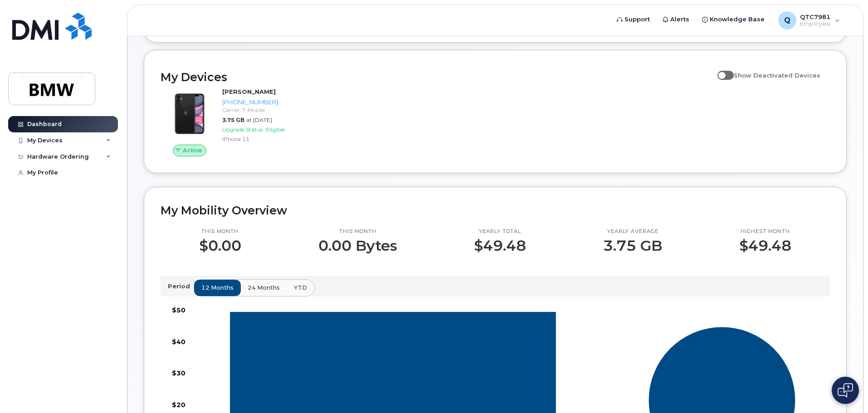 The height and width of the screenshot is (413, 868). What do you see at coordinates (358, 246) in the screenshot?
I see `p: 0.00 Bytes` at bounding box center [358, 246].